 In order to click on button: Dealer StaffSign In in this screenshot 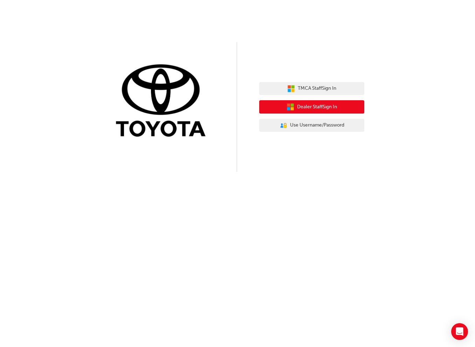, I will do `click(312, 107)`.